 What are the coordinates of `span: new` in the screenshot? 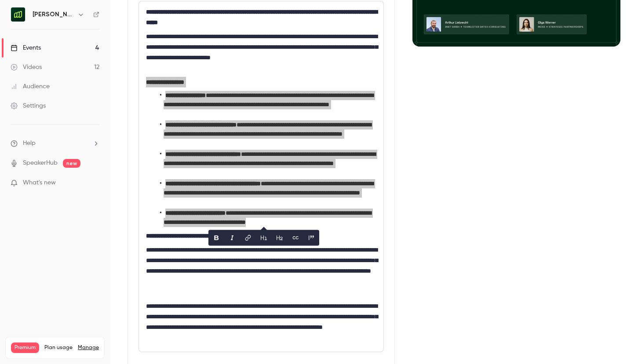 It's located at (72, 163).